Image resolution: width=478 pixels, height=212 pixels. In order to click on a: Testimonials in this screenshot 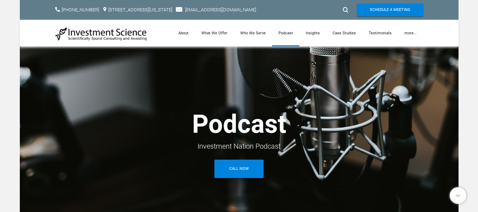, I will do `click(380, 33)`.